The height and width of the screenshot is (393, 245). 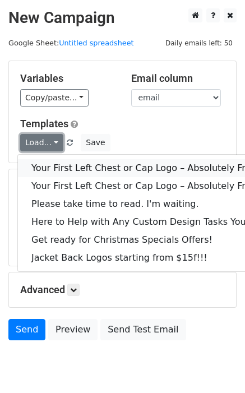 I want to click on button: Save, so click(x=95, y=142).